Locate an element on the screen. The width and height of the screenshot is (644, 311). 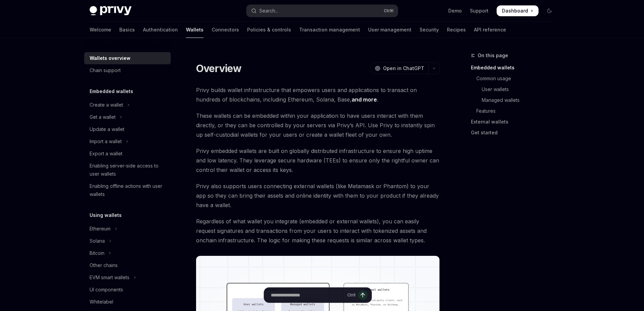
div: Import a wallet is located at coordinates (105, 141).